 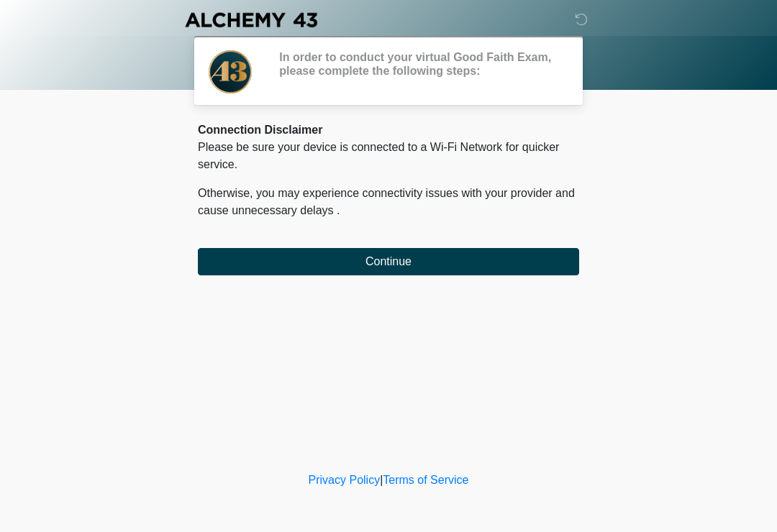 What do you see at coordinates (251, 19) in the screenshot?
I see `img: Alchemy 43 Logo` at bounding box center [251, 19].